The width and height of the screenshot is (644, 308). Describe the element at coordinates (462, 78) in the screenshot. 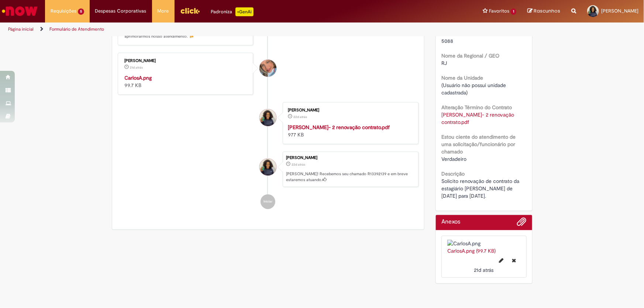

I see `b: Nome da Unidade` at that location.